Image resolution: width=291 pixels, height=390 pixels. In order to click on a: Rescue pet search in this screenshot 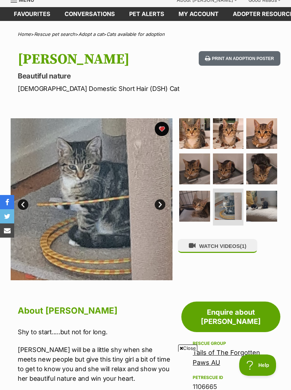, I will do `click(55, 34)`.